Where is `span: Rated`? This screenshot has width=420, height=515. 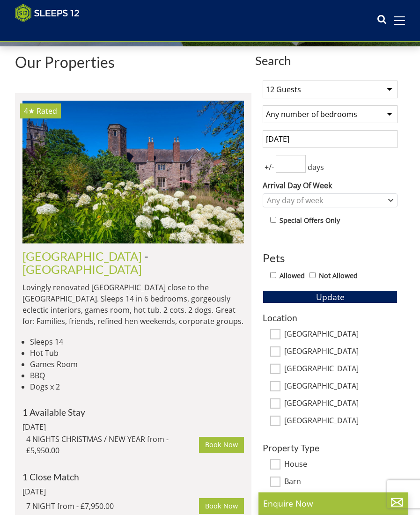
span: Rated is located at coordinates (47, 111).